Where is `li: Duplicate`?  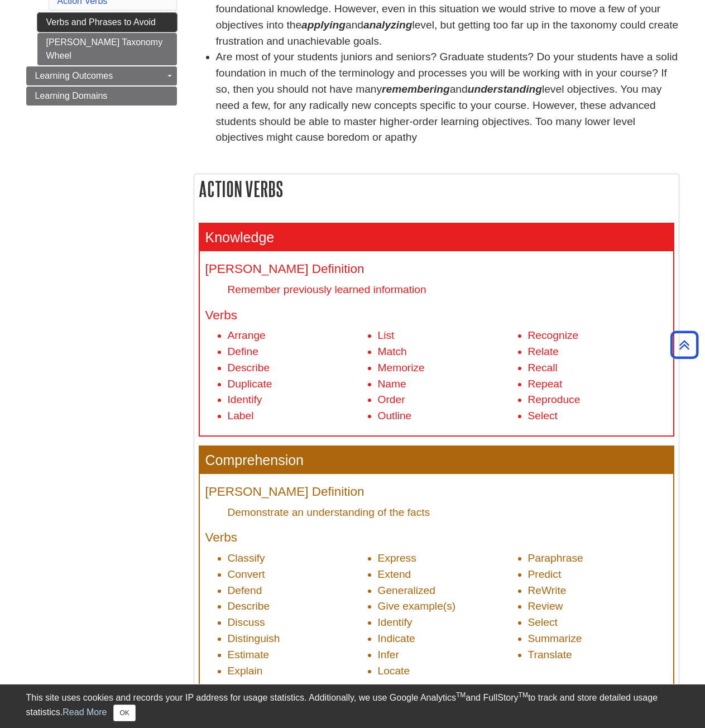
li: Duplicate is located at coordinates (298, 384).